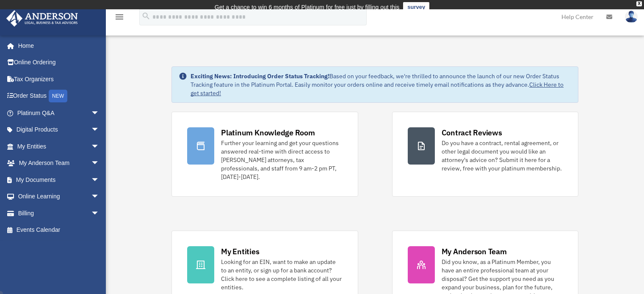 This screenshot has height=294, width=644. What do you see at coordinates (472, 132) in the screenshot?
I see `div: Contract Reviews` at bounding box center [472, 132].